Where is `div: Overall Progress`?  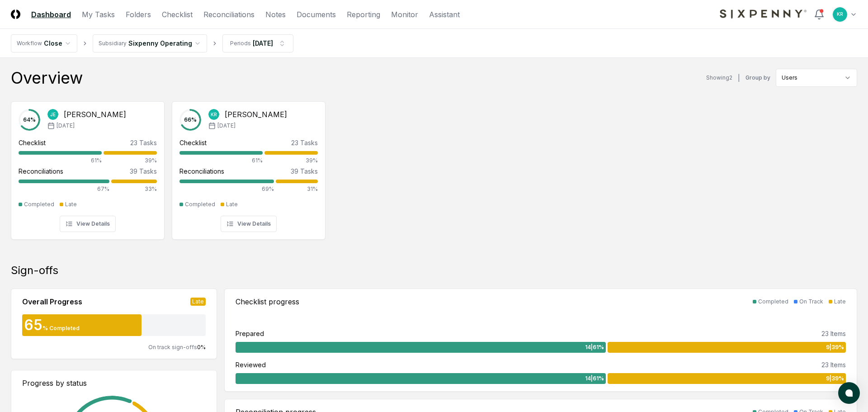
div: Overall Progress is located at coordinates (52, 301).